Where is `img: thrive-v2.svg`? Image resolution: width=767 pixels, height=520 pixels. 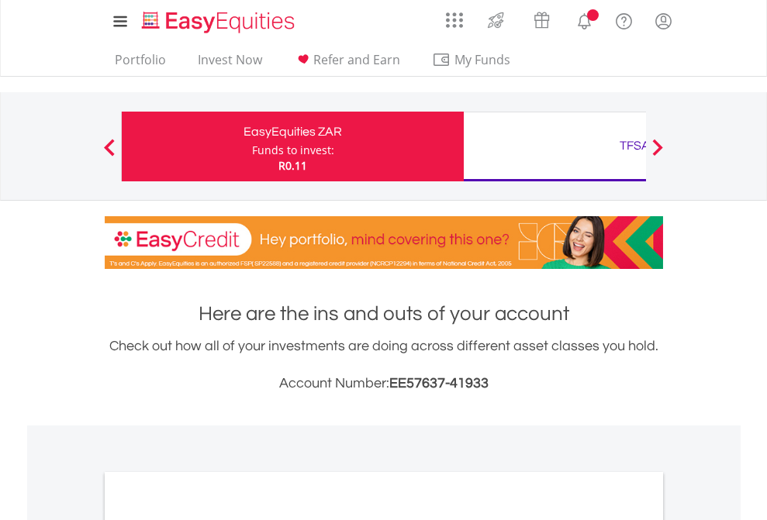 img: thrive-v2.svg is located at coordinates (495, 20).